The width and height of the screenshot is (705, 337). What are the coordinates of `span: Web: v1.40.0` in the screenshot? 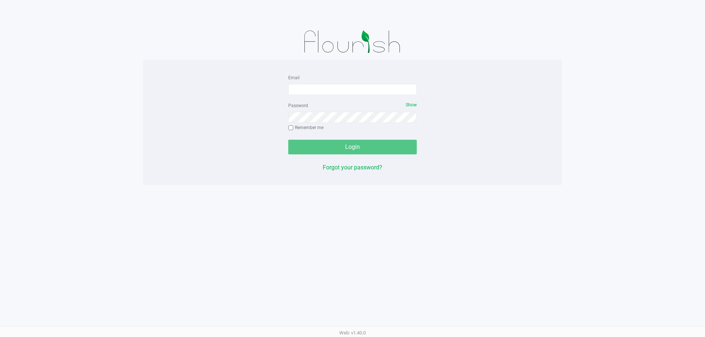 It's located at (352, 333).